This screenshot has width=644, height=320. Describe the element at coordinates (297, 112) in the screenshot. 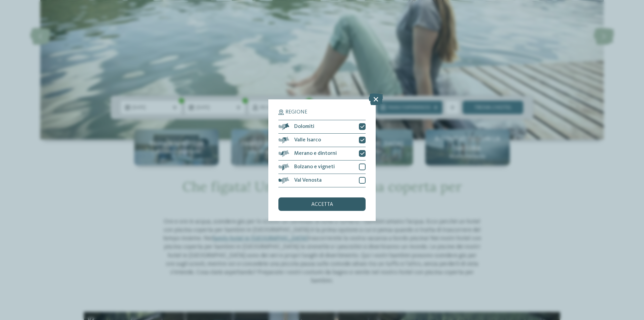

I see `span: Regione` at that location.